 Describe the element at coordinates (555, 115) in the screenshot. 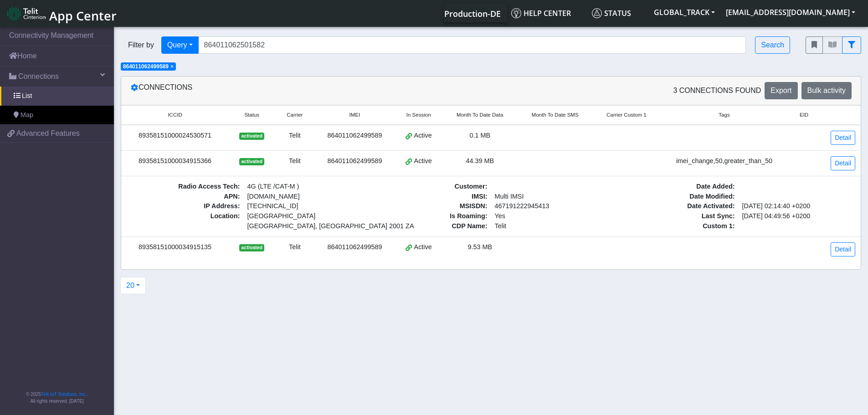

I see `span: Month To Date SMS` at that location.